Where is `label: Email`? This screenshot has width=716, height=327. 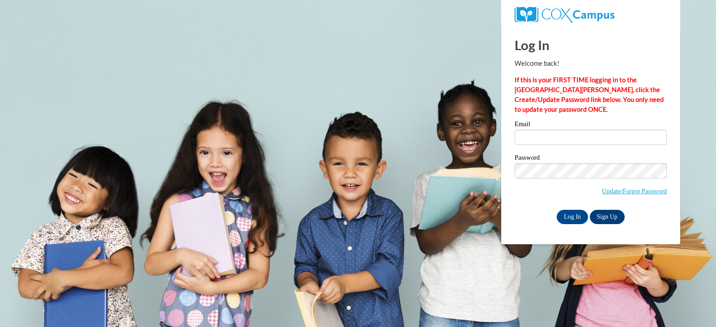 label: Email is located at coordinates (591, 125).